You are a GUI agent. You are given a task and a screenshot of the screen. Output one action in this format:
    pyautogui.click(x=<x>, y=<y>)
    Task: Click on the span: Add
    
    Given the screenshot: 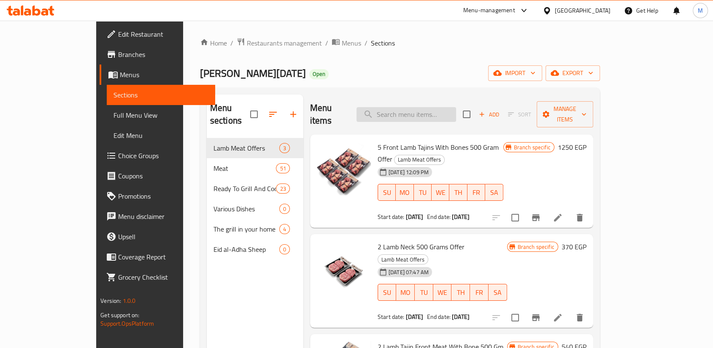 What is the action you would take?
    pyautogui.click(x=489, y=114)
    